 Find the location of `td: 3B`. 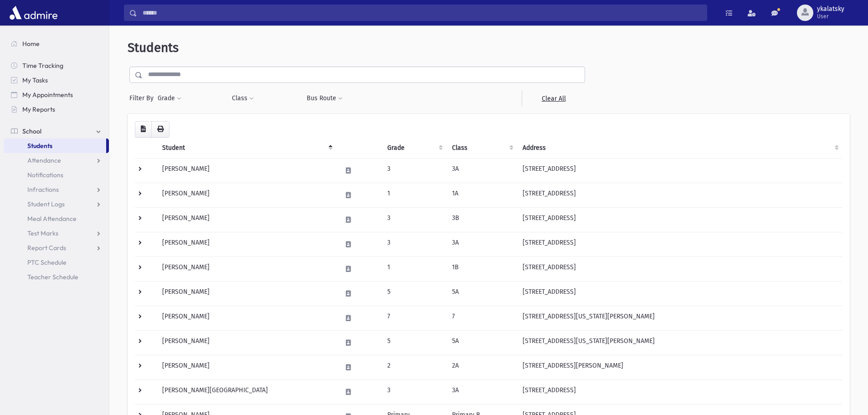

td: 3B is located at coordinates (482, 220).